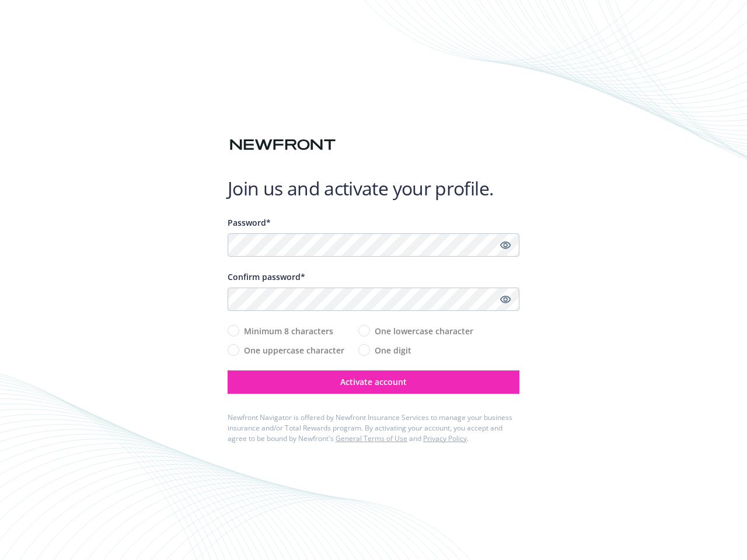  I want to click on span: One lowercase character, so click(423, 331).